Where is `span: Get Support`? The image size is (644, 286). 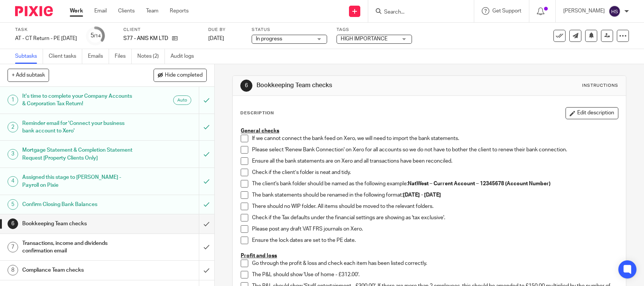 span: Get Support is located at coordinates (507, 11).